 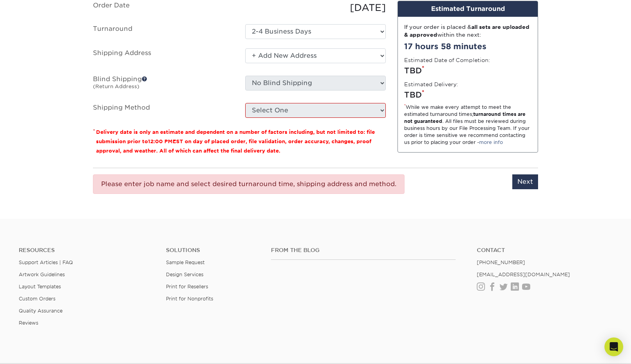 I want to click on a: Sample Request, so click(x=185, y=262).